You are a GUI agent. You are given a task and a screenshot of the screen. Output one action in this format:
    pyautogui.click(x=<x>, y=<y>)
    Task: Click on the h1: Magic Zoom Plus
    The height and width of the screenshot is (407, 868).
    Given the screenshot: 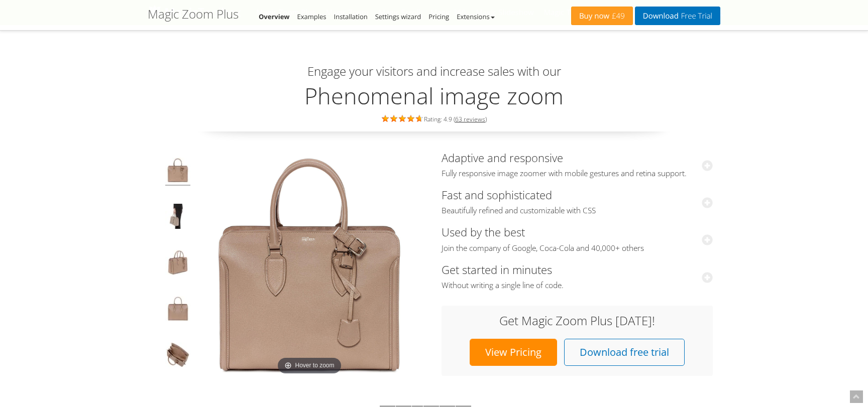 What is the action you would take?
    pyautogui.click(x=193, y=14)
    